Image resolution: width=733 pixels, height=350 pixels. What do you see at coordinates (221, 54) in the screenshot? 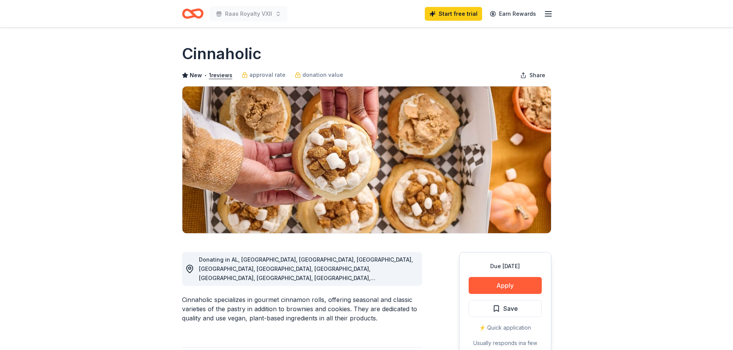
I see `h1: Cinnaholic` at bounding box center [221, 54].